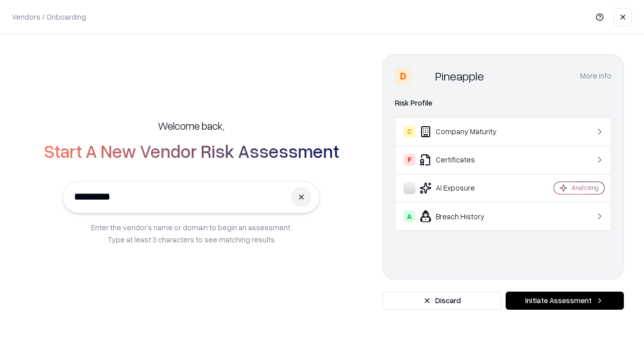  I want to click on button: Initiate Assessment, so click(564, 300).